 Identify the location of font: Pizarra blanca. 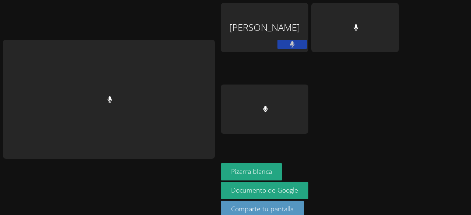
(251, 172).